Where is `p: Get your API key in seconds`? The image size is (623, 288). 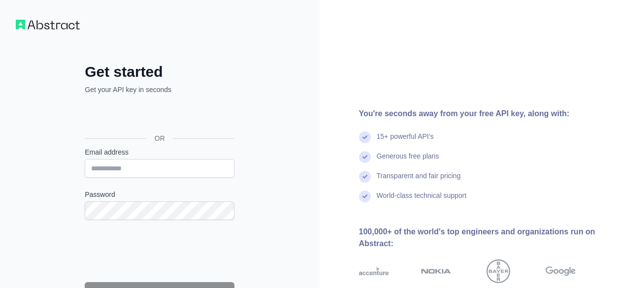
p: Get your API key in seconds is located at coordinates (160, 90).